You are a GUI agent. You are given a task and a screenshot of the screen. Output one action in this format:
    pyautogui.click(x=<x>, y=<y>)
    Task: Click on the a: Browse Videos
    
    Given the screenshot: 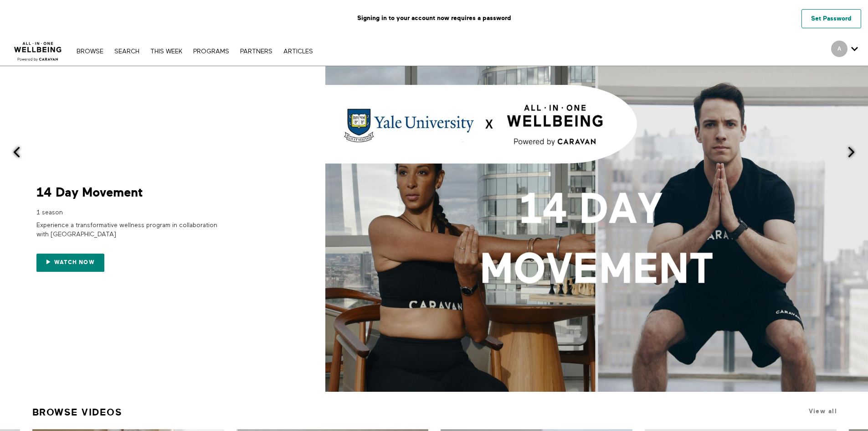 What is the action you would take?
    pyautogui.click(x=78, y=412)
    